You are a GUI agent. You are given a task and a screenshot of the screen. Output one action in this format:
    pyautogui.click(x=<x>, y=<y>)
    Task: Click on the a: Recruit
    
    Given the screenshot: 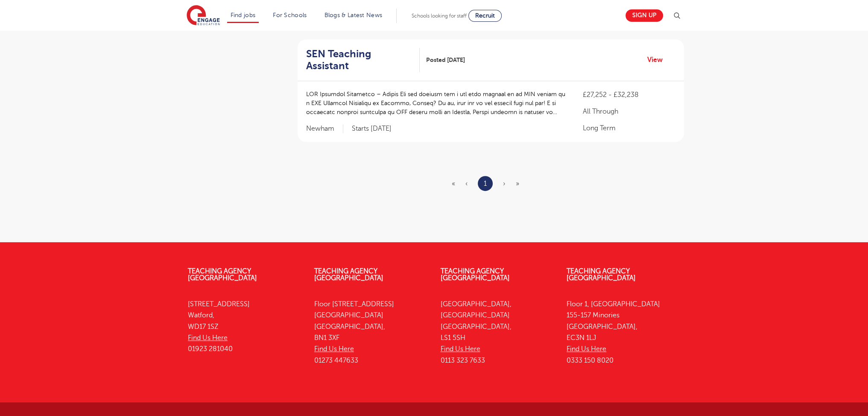 What is the action you would take?
    pyautogui.click(x=485, y=16)
    